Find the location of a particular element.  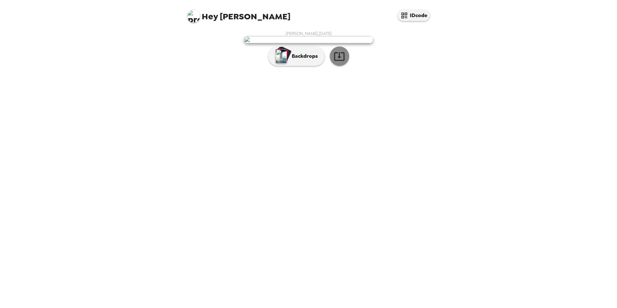

button: IDcode is located at coordinates (414, 15).